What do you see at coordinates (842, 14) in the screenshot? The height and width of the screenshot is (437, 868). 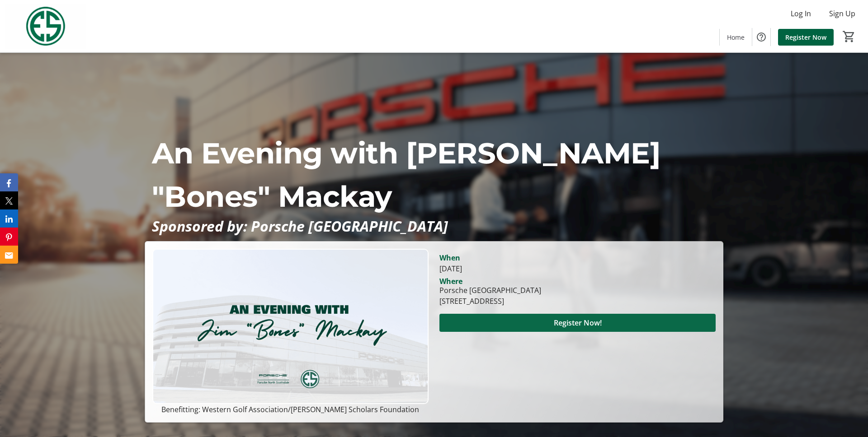 I see `button: Sign Up` at bounding box center [842, 14].